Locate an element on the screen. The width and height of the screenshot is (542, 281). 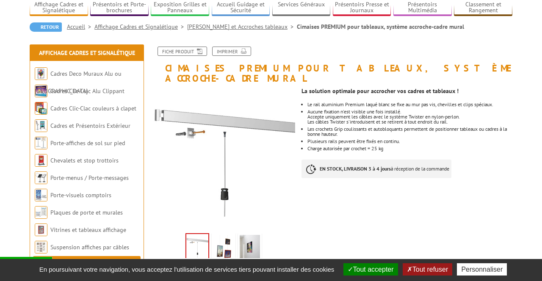
p: à réception de la commande is located at coordinates (377, 169).